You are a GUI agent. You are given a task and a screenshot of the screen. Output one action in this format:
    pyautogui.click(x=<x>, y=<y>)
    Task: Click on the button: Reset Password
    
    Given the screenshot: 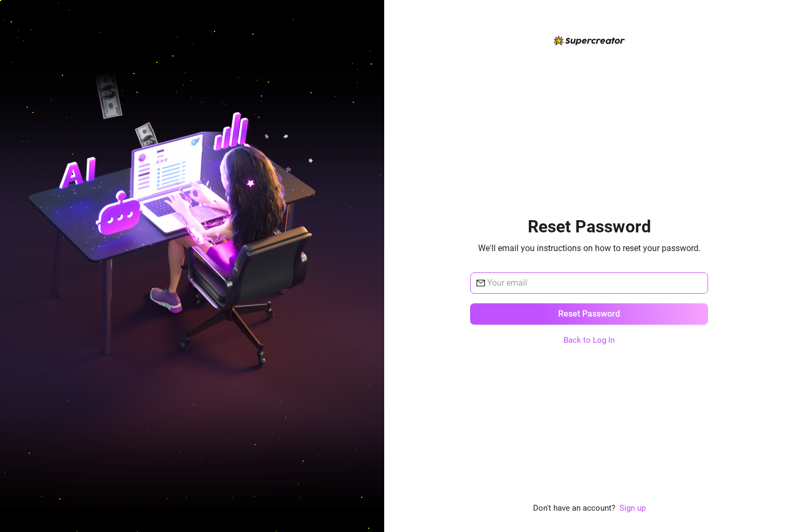 What is the action you would take?
    pyautogui.click(x=589, y=314)
    